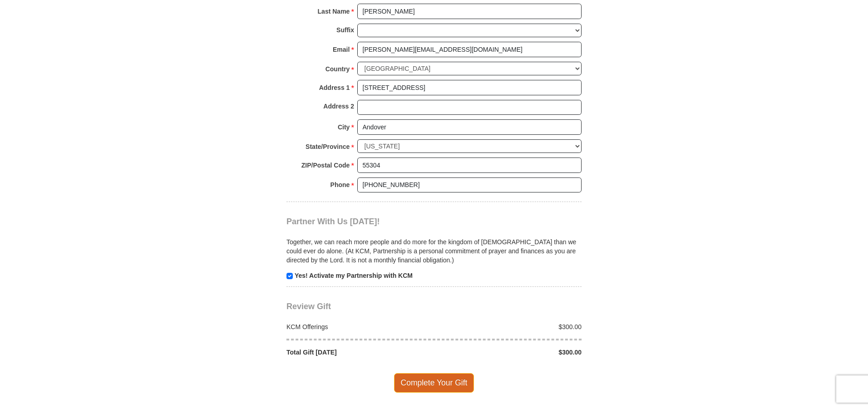 The image size is (868, 409). What do you see at coordinates (339, 106) in the screenshot?
I see `strong: Address 2` at bounding box center [339, 106].